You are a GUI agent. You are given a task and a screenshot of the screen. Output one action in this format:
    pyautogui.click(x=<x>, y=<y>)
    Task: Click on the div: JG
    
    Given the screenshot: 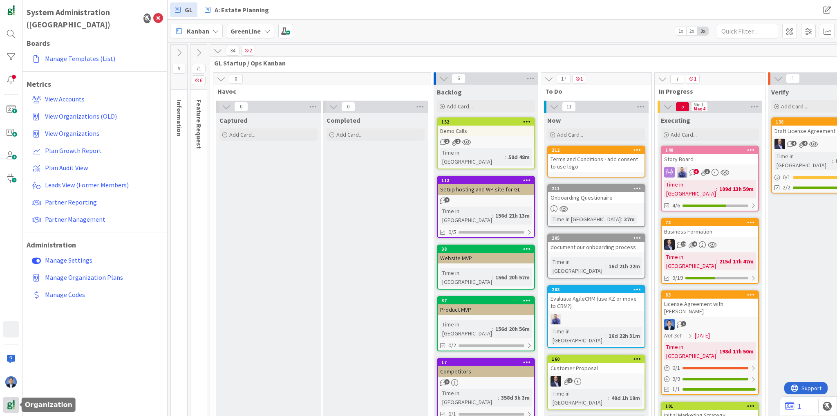 What is the action you would take?
    pyautogui.click(x=710, y=172)
    